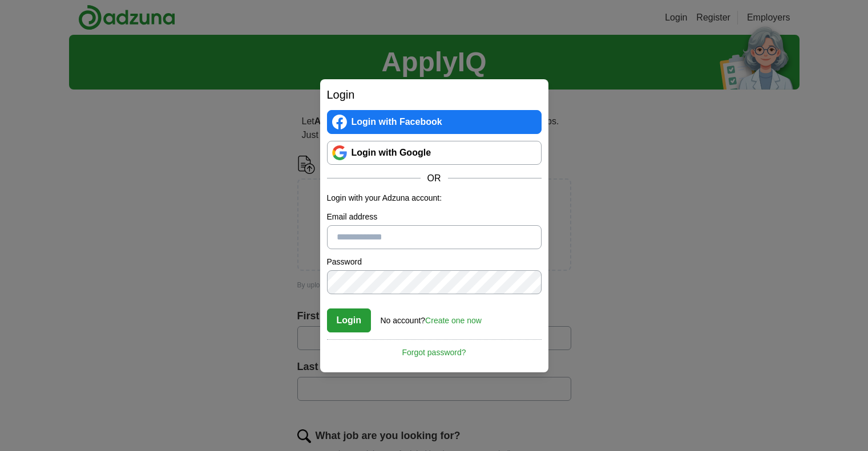 The height and width of the screenshot is (451, 868). Describe the element at coordinates (453, 320) in the screenshot. I see `a: Create one now` at that location.